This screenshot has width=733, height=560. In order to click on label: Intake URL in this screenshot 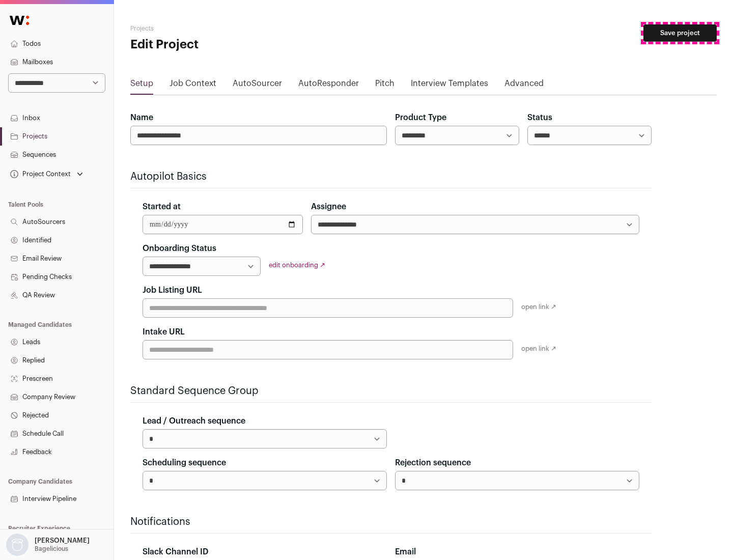, I will do `click(164, 332)`.